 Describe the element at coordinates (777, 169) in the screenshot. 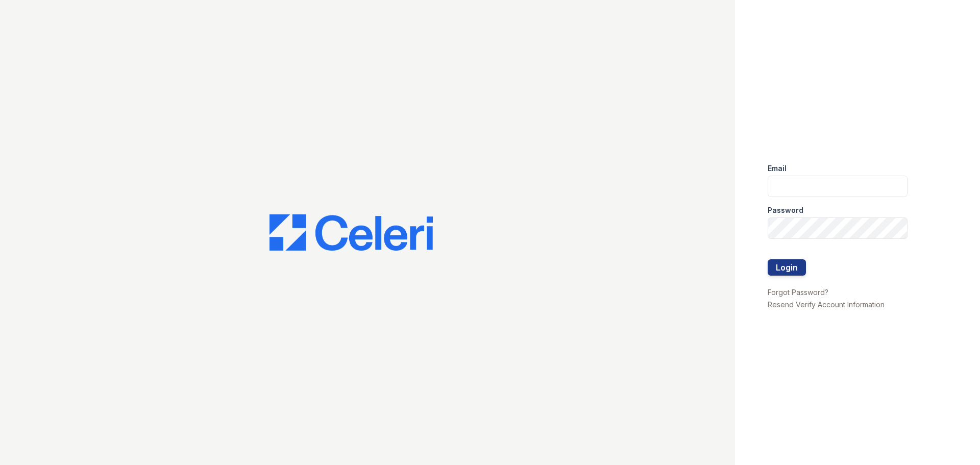

I see `label: Email` at that location.